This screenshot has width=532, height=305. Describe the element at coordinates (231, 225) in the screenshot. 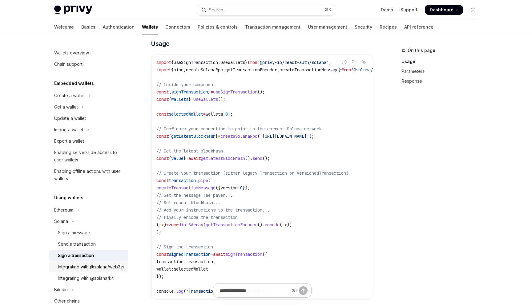

I see `span: getTransactionEncoder` at that location.